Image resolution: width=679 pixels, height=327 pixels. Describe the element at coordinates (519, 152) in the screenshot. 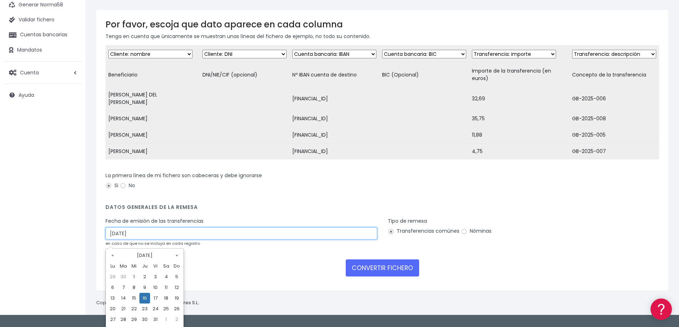

I see `td: 4,75` at that location.